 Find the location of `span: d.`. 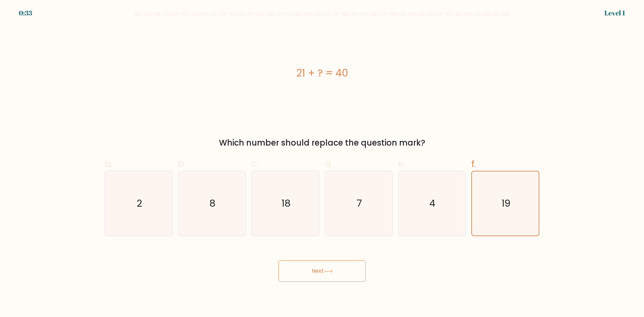

span: d. is located at coordinates (329, 164).